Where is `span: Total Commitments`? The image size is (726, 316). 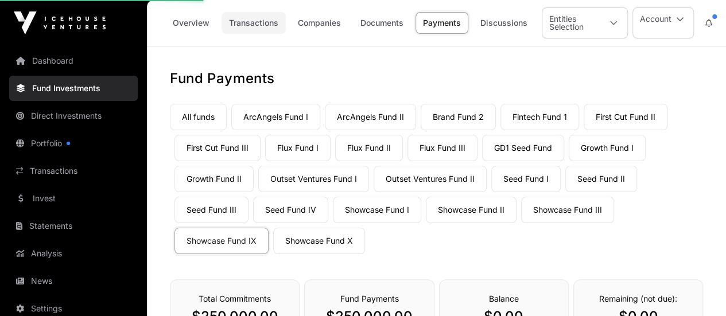
span: Total Commitments is located at coordinates (235, 298).